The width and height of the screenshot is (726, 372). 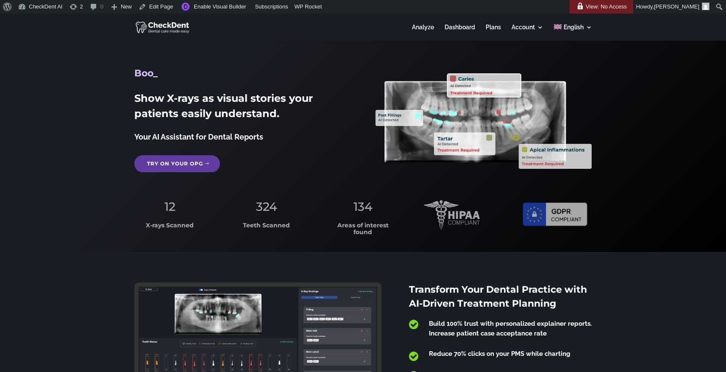 I want to click on a: Try on your OPG, so click(x=177, y=164).